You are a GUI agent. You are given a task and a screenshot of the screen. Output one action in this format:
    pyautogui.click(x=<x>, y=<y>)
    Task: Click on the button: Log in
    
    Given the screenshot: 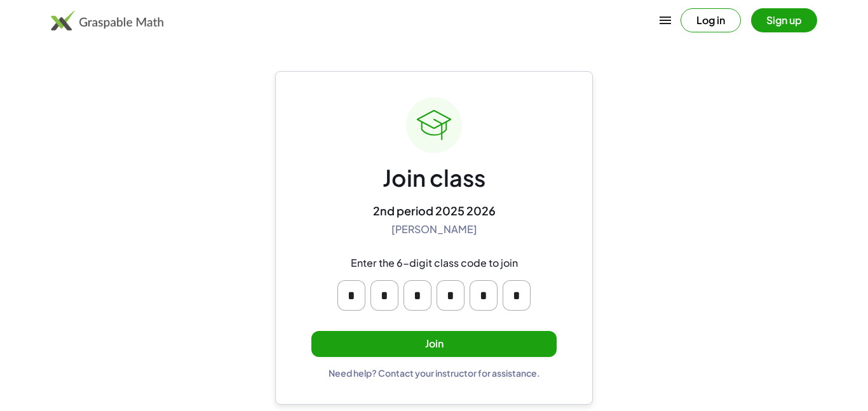 What is the action you would take?
    pyautogui.click(x=710, y=20)
    